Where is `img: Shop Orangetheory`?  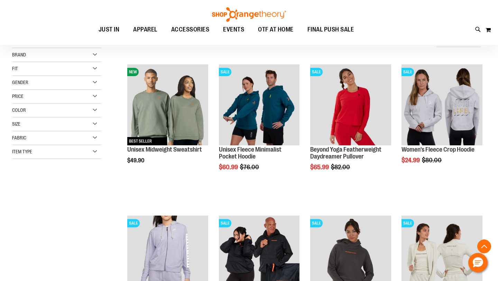 img: Shop Orangetheory is located at coordinates (249, 15).